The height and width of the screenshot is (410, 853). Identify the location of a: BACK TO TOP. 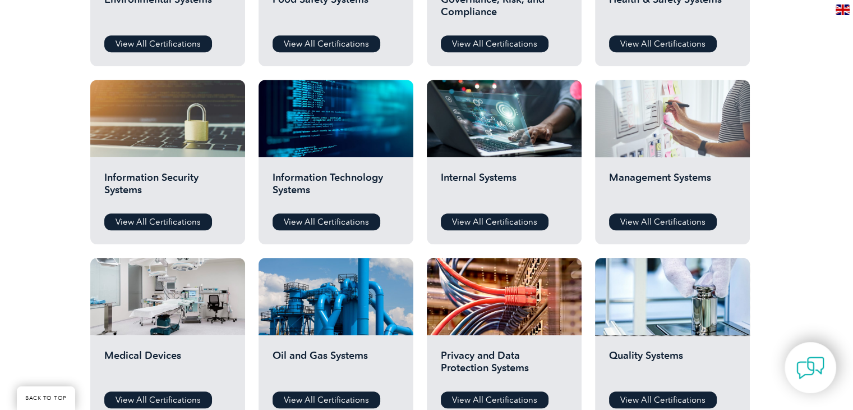
(46, 398).